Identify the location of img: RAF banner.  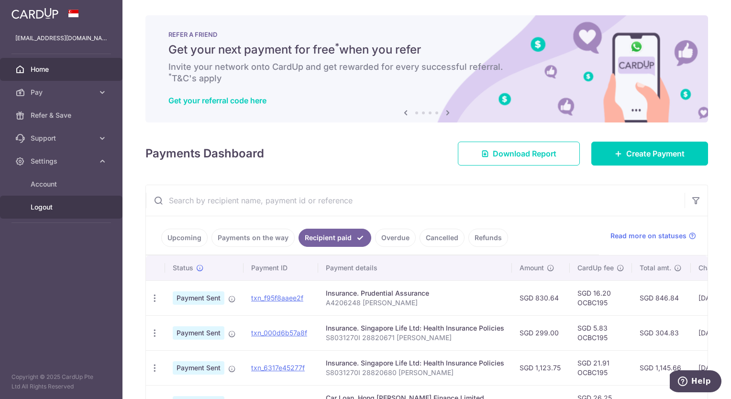
(426, 69).